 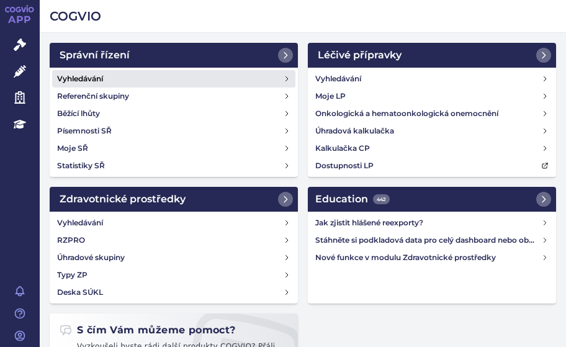 What do you see at coordinates (73, 148) in the screenshot?
I see `h4: Moje SŘ` at bounding box center [73, 148].